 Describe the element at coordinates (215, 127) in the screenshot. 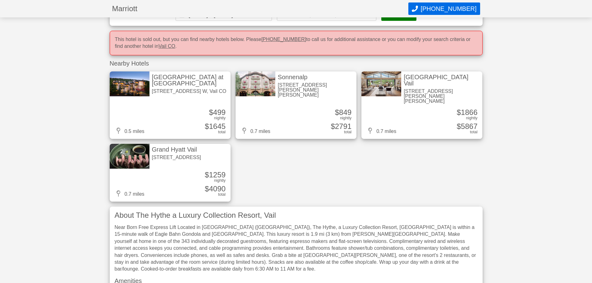

I see `div: 1645` at that location.